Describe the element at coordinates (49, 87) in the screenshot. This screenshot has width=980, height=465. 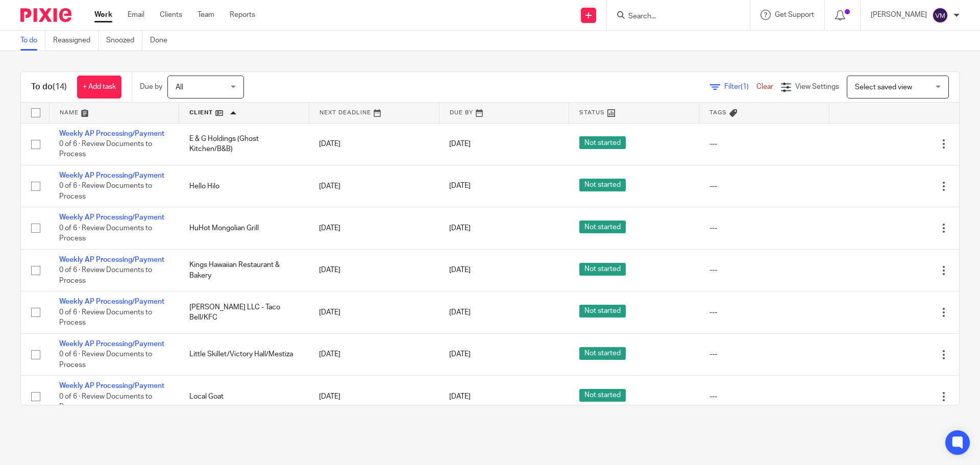
I see `h1: To do` at that location.